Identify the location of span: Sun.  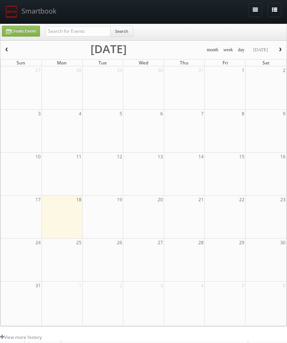
(21, 63).